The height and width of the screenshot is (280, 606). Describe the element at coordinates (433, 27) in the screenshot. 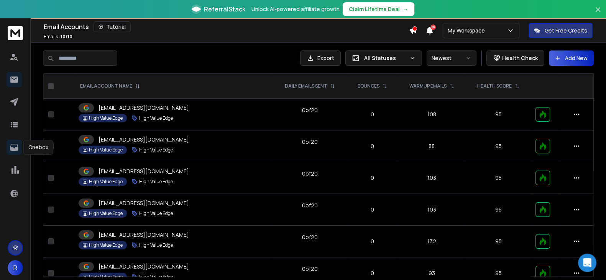

I see `span: 50` at that location.